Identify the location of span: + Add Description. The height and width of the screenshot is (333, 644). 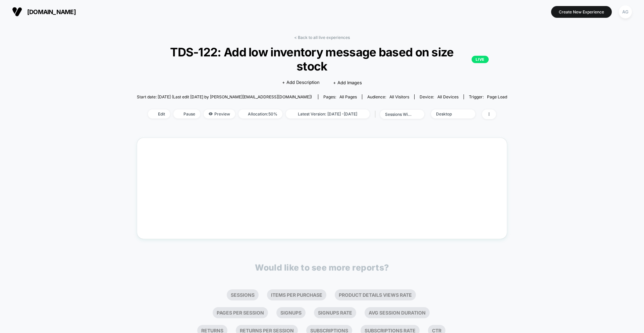
(301, 82).